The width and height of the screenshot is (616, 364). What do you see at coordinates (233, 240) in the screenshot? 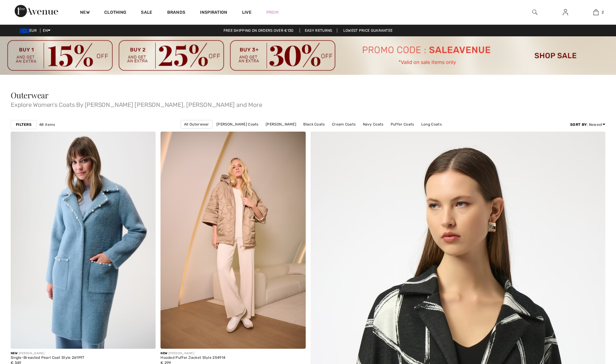
I see `a: Hooded Puffer Jacket Style 254914. Gold` at bounding box center [233, 240].